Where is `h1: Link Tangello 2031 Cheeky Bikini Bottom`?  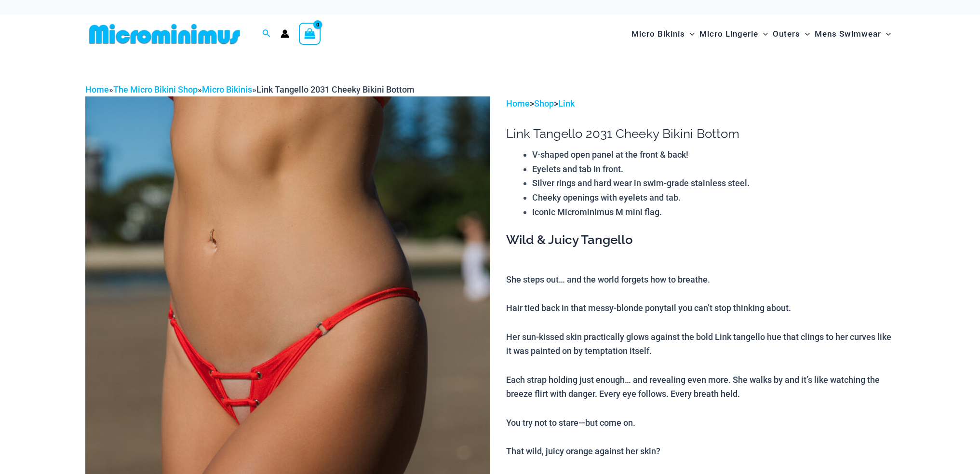
h1: Link Tangello 2031 Cheeky Bikini Bottom is located at coordinates (700, 134).